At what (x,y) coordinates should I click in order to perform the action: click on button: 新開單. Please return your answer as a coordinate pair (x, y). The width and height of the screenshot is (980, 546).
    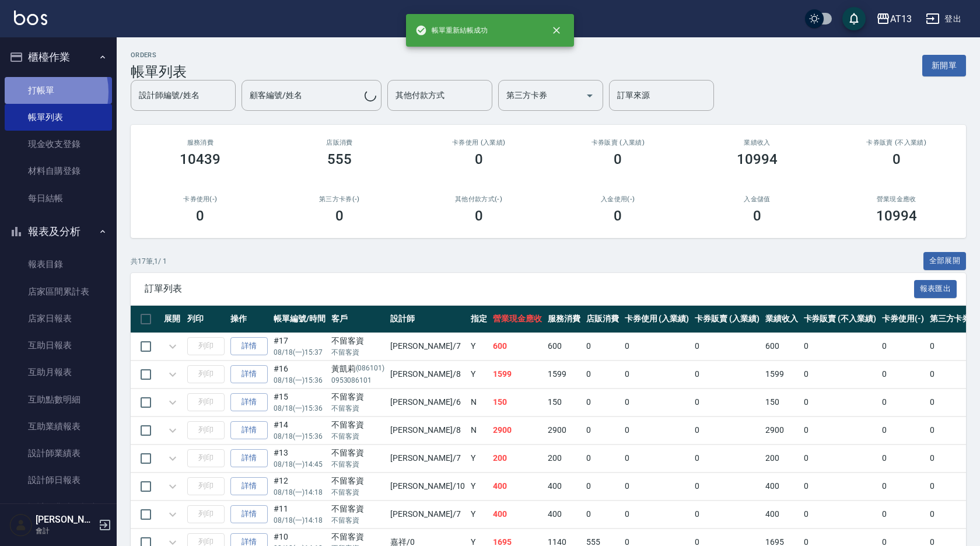
    Looking at the image, I should click on (944, 65).